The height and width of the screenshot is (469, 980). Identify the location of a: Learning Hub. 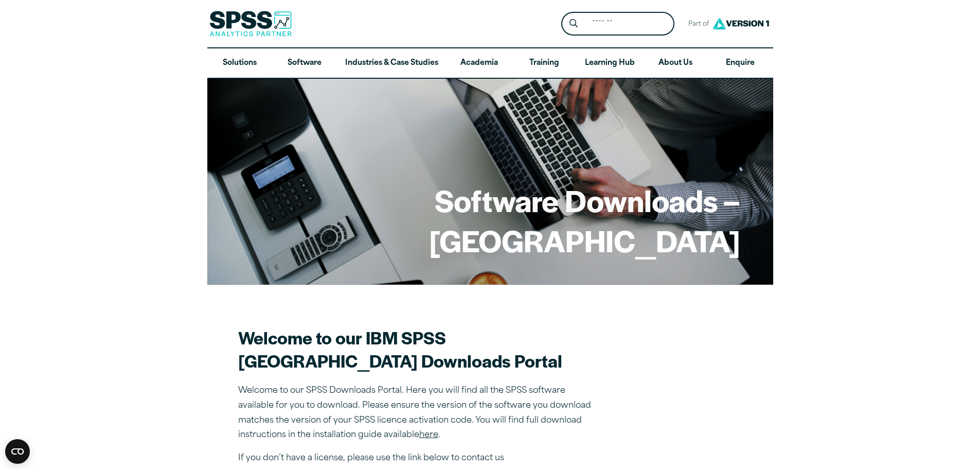
(609, 63).